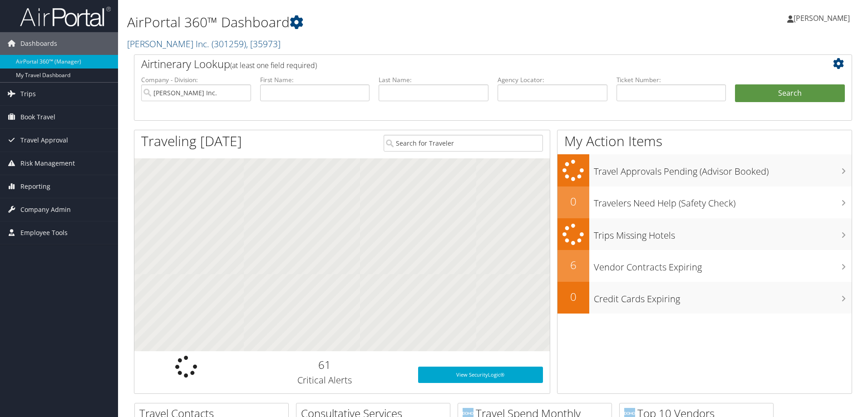 Image resolution: width=868 pixels, height=417 pixels. What do you see at coordinates (36, 187) in the screenshot?
I see `span: Reporting` at bounding box center [36, 187].